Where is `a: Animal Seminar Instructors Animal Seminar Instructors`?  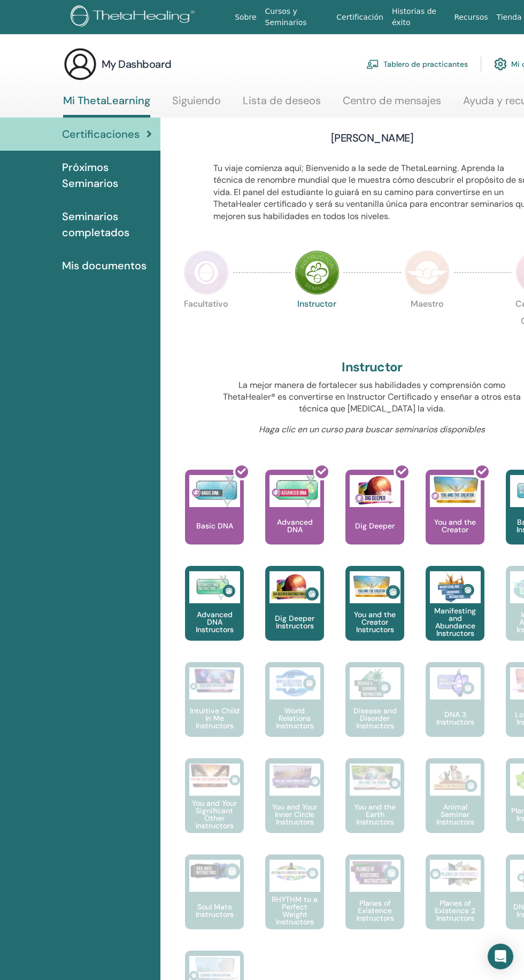 a: Animal Seminar Instructors Animal Seminar Instructors is located at coordinates (455, 806).